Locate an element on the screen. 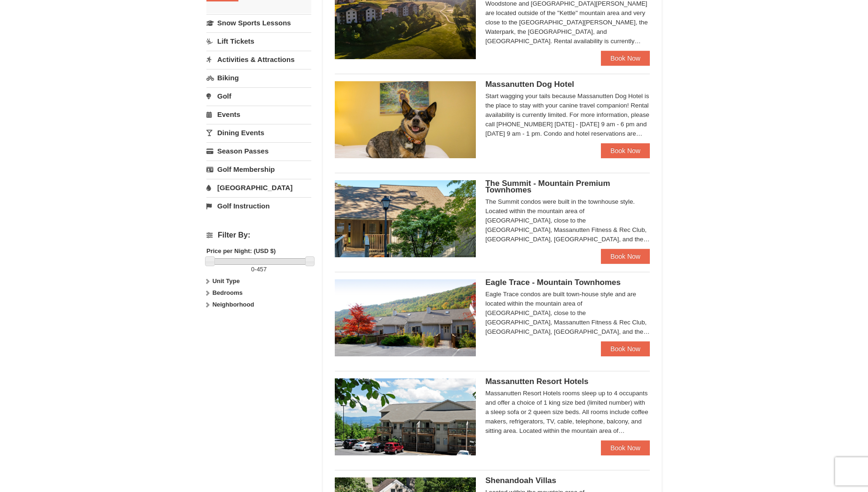 This screenshot has width=868, height=492. a: Events is located at coordinates (259, 114).